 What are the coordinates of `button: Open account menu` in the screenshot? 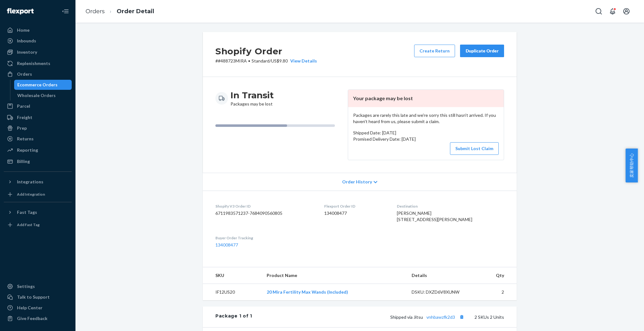 It's located at (626, 11).